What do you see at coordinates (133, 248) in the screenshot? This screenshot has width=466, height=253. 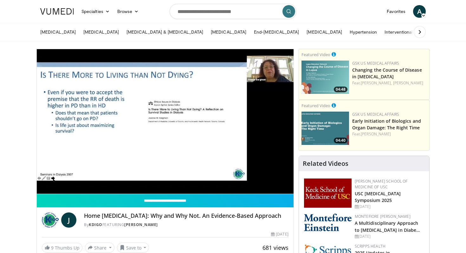 I see `button: Save to` at bounding box center [133, 248].